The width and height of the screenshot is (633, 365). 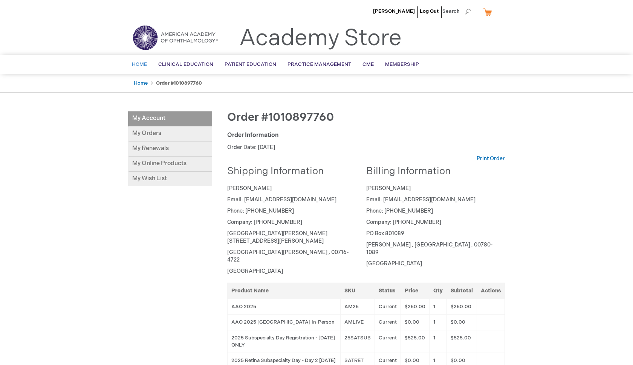 I want to click on h2: Billing Information, so click(x=433, y=172).